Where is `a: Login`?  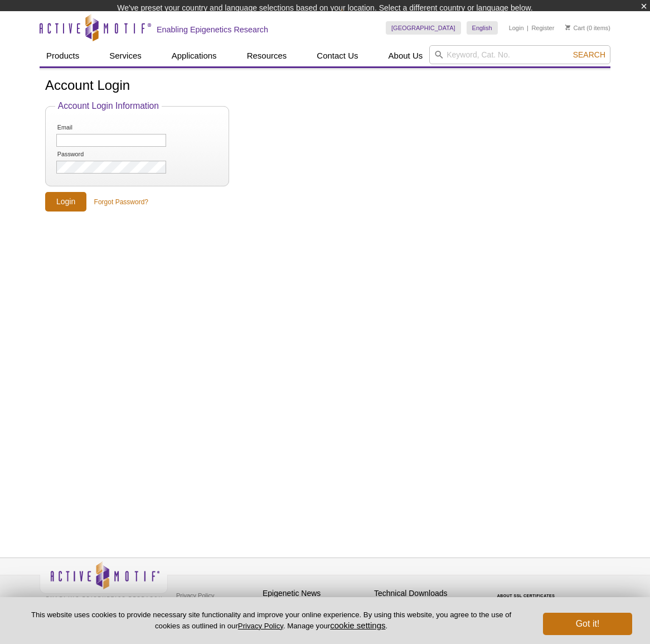 a: Login is located at coordinates (516, 28).